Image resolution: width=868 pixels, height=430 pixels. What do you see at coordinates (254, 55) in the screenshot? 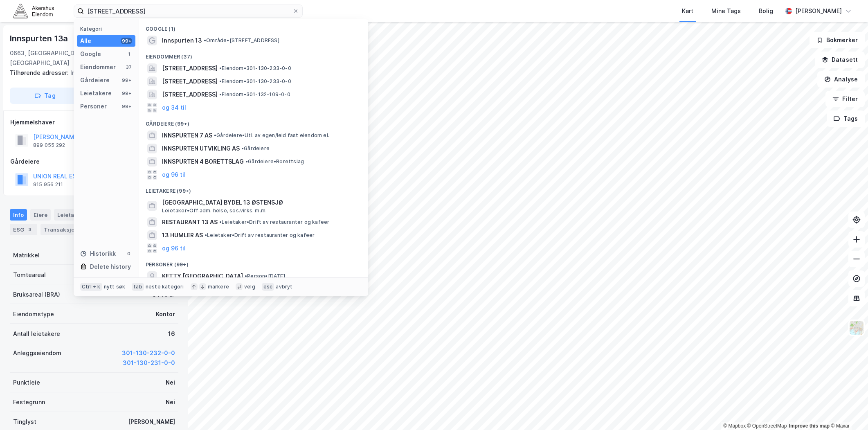
I see `div: Eiendommer (37)` at bounding box center [254, 55].